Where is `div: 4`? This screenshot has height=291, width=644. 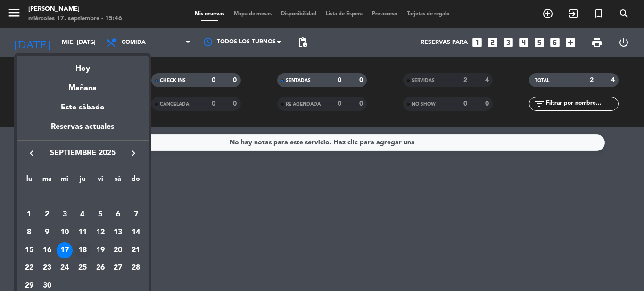 div: 4 is located at coordinates (83, 215).